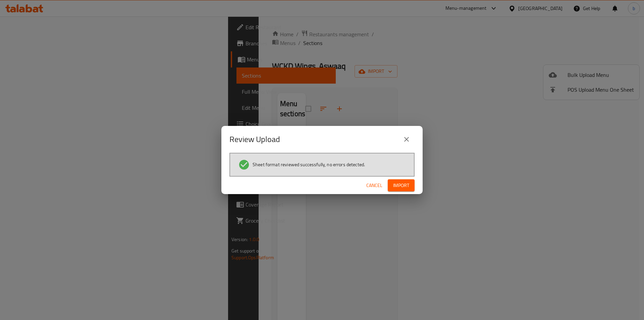 The height and width of the screenshot is (320, 644). I want to click on button: Import, so click(401, 186).